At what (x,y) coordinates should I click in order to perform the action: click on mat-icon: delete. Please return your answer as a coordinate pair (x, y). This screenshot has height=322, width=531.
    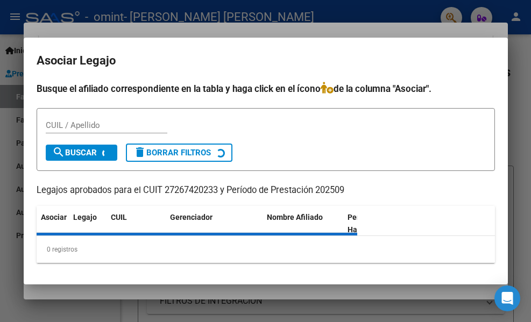
    Looking at the image, I should click on (140, 152).